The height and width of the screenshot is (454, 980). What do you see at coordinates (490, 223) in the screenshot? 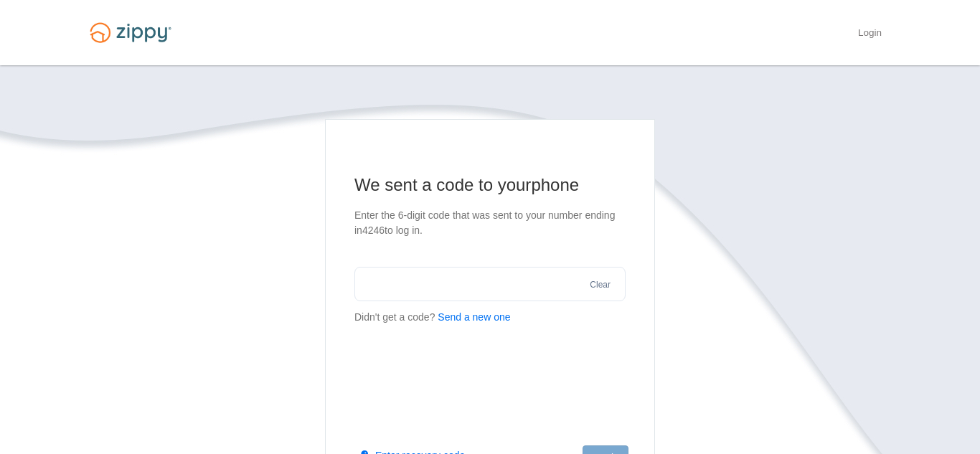
I see `p: Enter the 6-digit code that was sent to your number ending in 4246 to log in.` at bounding box center [490, 223].